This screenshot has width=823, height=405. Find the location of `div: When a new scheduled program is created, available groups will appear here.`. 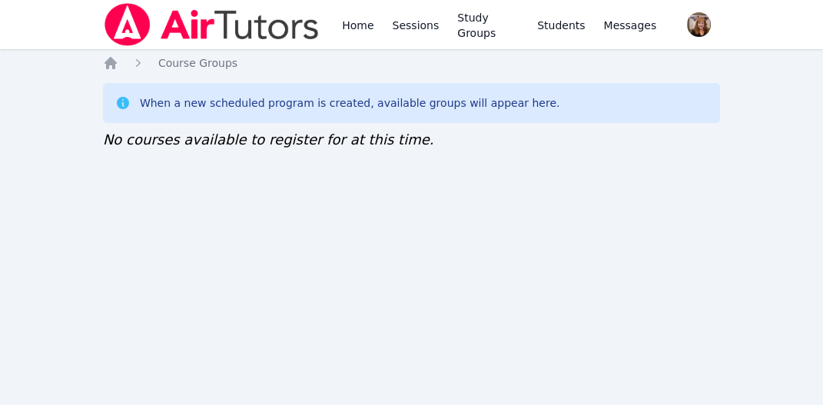

div: When a new scheduled program is created, available groups will appear here. is located at coordinates (349, 103).